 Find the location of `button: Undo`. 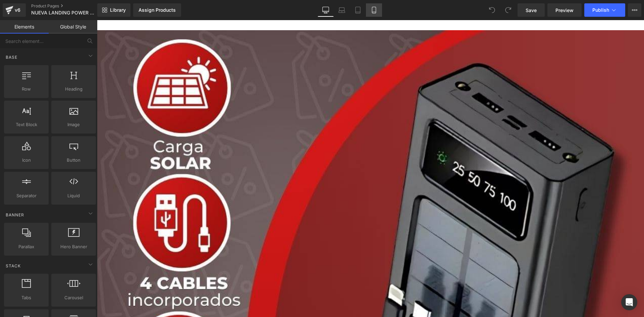

button: Undo is located at coordinates (492, 10).